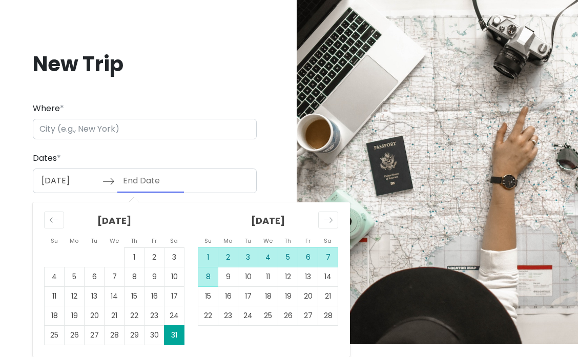  Describe the element at coordinates (248, 258) in the screenshot. I see `td: Choose Tuesday, February 3, 2026 as your check-out date. It’s available.` at that location.